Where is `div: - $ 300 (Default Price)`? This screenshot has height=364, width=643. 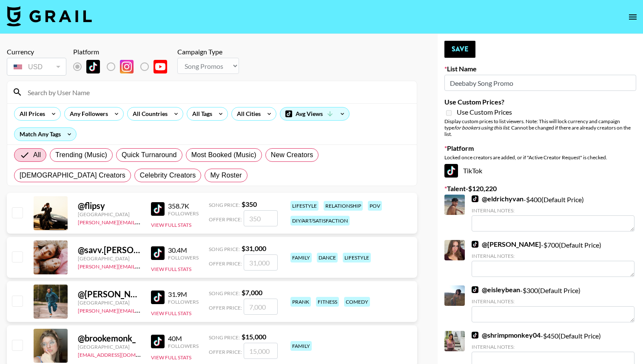
div: - $ 300 (Default Price) is located at coordinates (553, 304).